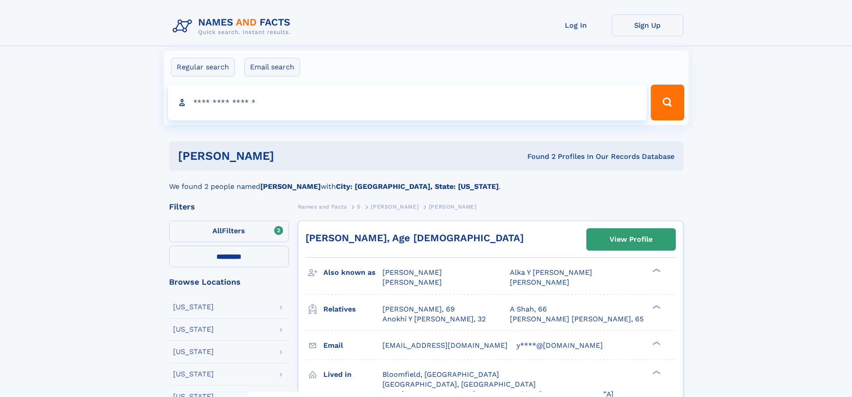  Describe the element at coordinates (528, 309) in the screenshot. I see `a: A Shah, 66` at that location.